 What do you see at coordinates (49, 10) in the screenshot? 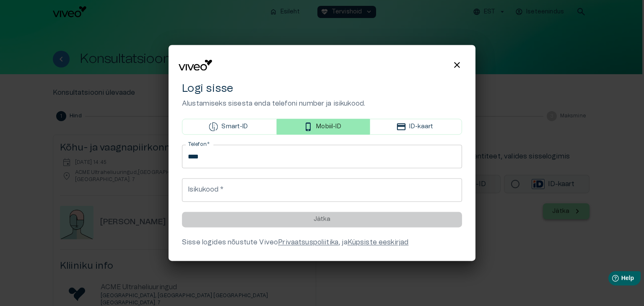
I see `span: Help` at bounding box center [49, 10].